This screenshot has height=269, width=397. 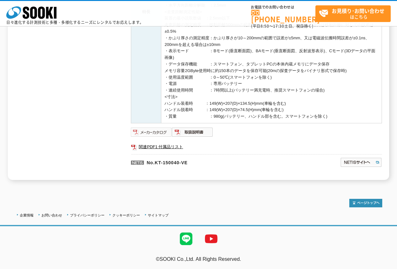 What do you see at coordinates (205, 161) in the screenshot?
I see `p: No.KT-150040-VE` at bounding box center [205, 161].